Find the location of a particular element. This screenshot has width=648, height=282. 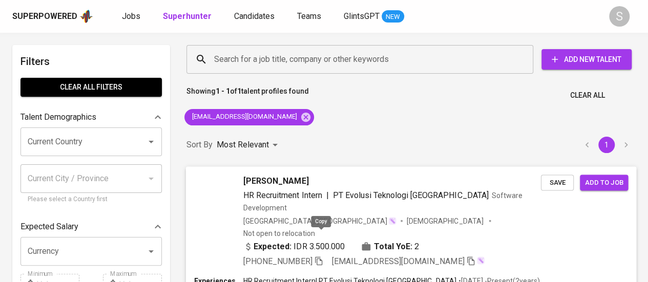

div: Talent Demographics is located at coordinates (91, 117).